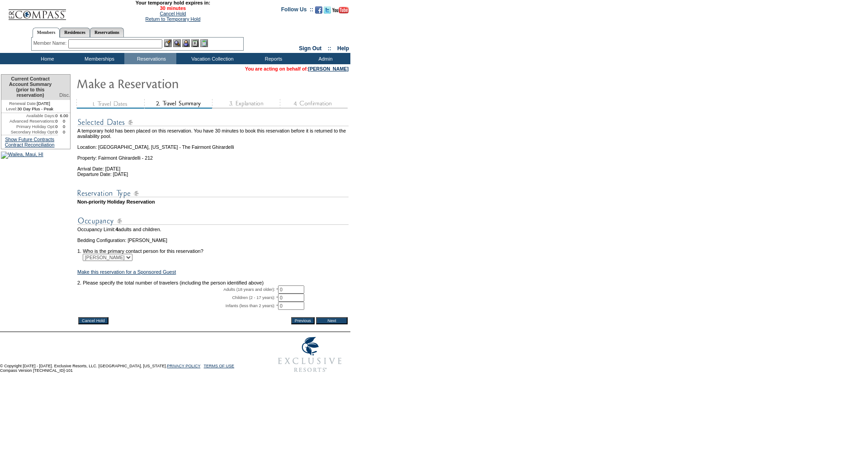  I want to click on td: Primary Holiday Opt:, so click(28, 126).